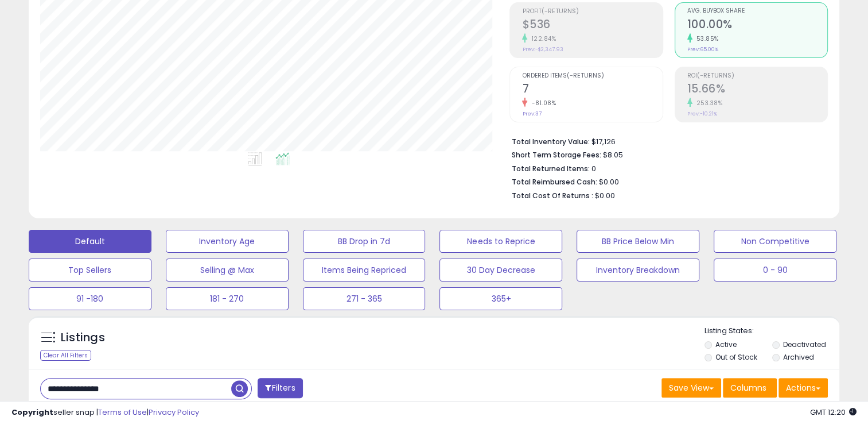 The width and height of the screenshot is (868, 424). I want to click on span: Profit, so click(592, 11).